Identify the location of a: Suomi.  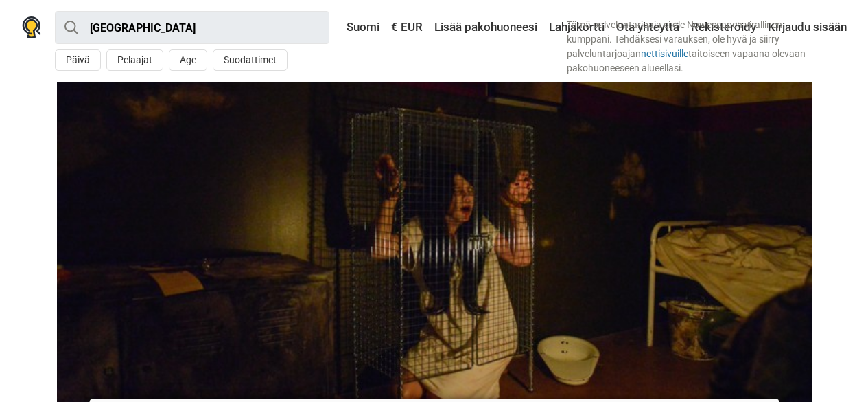
(358, 27).